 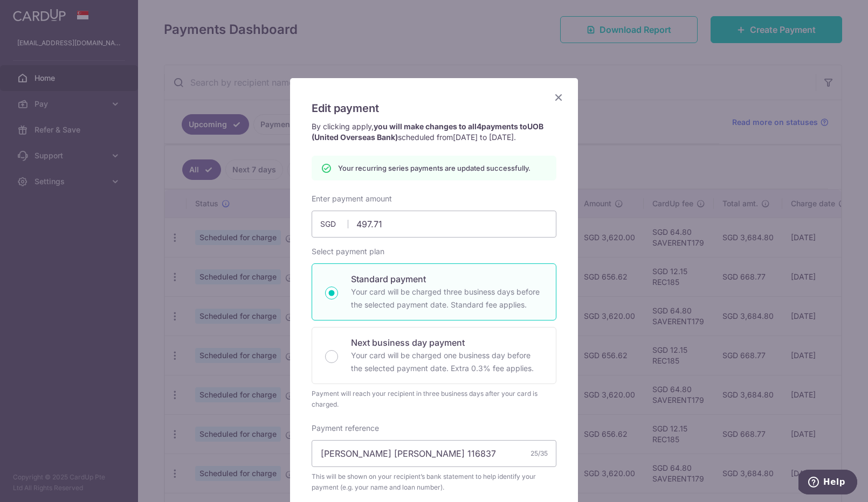 What do you see at coordinates (447, 362) in the screenshot?
I see `p: Your card will be charged one business day before the selected payment date. Extra 0.3% fee applies.` at bounding box center [447, 362].